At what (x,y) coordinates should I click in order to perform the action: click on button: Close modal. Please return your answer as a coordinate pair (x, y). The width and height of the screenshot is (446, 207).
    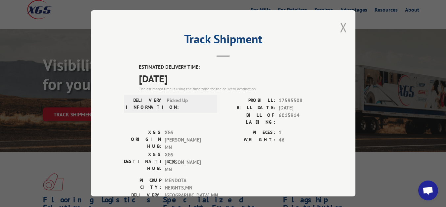
    Looking at the image, I should click on (344, 27).